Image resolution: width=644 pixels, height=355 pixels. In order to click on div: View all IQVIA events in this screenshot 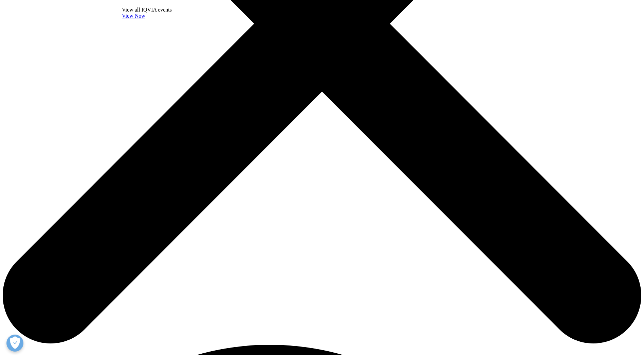, I will do `click(187, 10)`.